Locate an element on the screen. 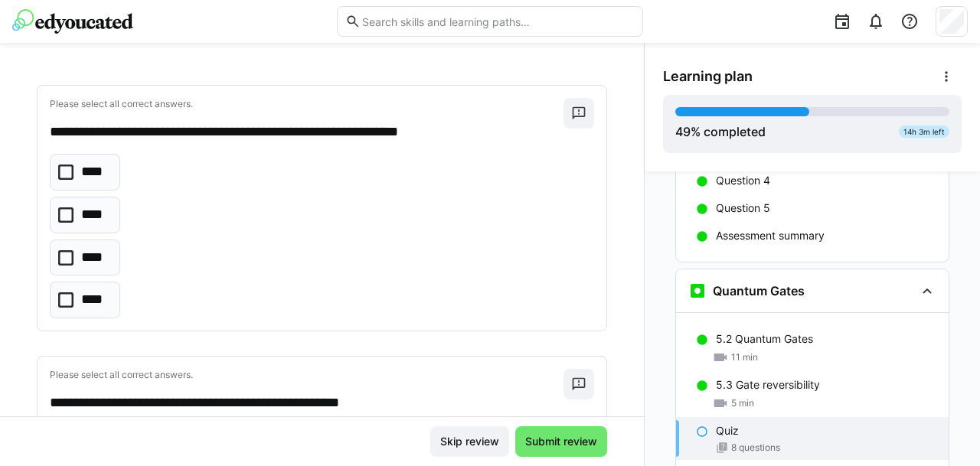  p: Question 4 is located at coordinates (742, 180).